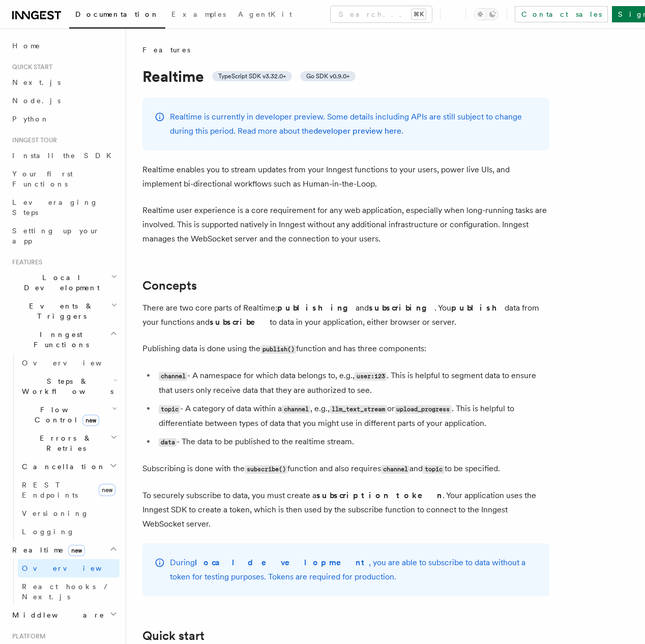  I want to click on a: Next.js, so click(64, 83).